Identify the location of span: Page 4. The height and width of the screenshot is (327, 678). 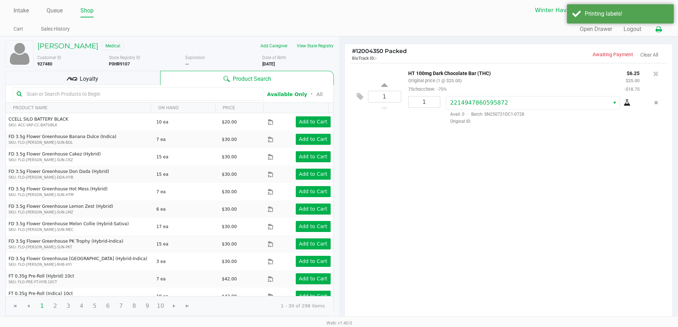
(82, 306).